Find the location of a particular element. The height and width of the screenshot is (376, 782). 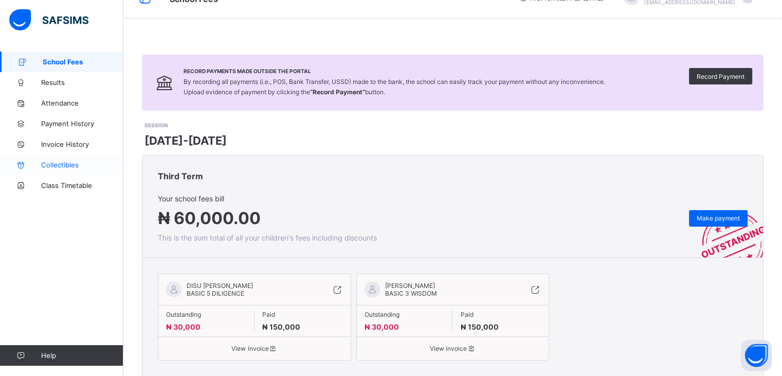

span: ₦ 60,000.00 is located at coordinates (209, 218).